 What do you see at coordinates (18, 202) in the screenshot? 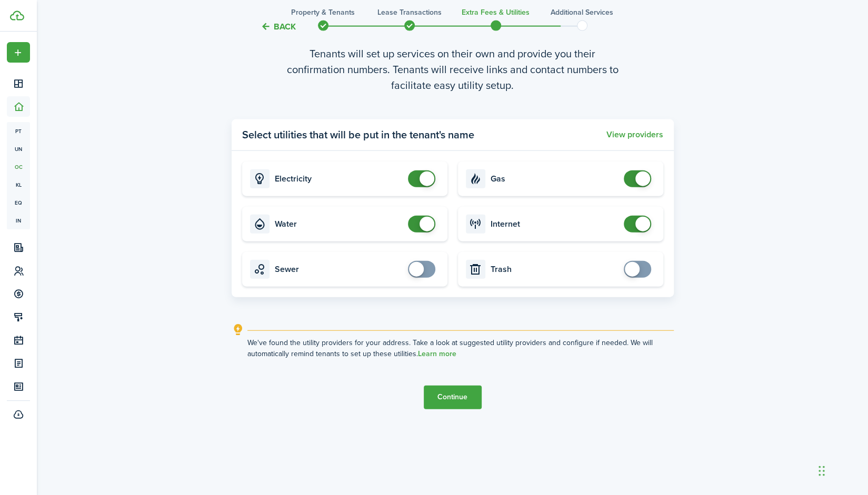
I see `span: eq` at bounding box center [18, 202].